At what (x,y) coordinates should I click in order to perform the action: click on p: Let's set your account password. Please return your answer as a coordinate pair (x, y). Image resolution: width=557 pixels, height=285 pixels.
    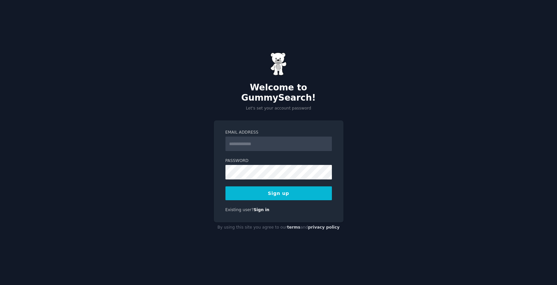
    Looking at the image, I should click on (278, 109).